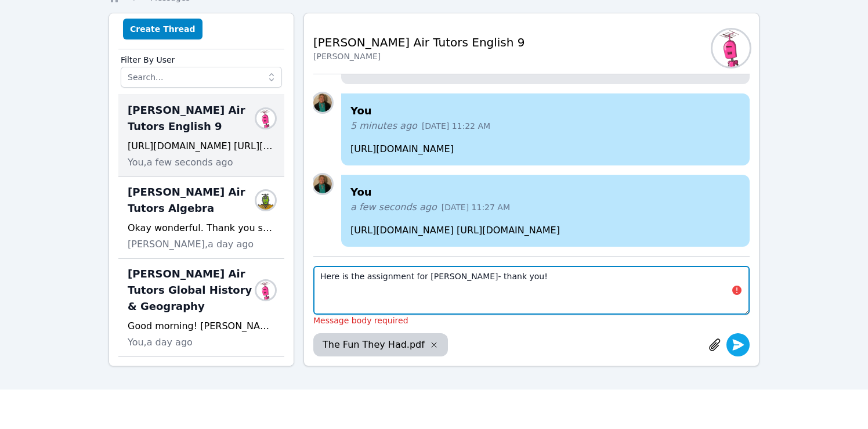 This screenshot has width=868, height=429. What do you see at coordinates (266, 200) in the screenshot?
I see `img: Jessica Duell` at bounding box center [266, 200].